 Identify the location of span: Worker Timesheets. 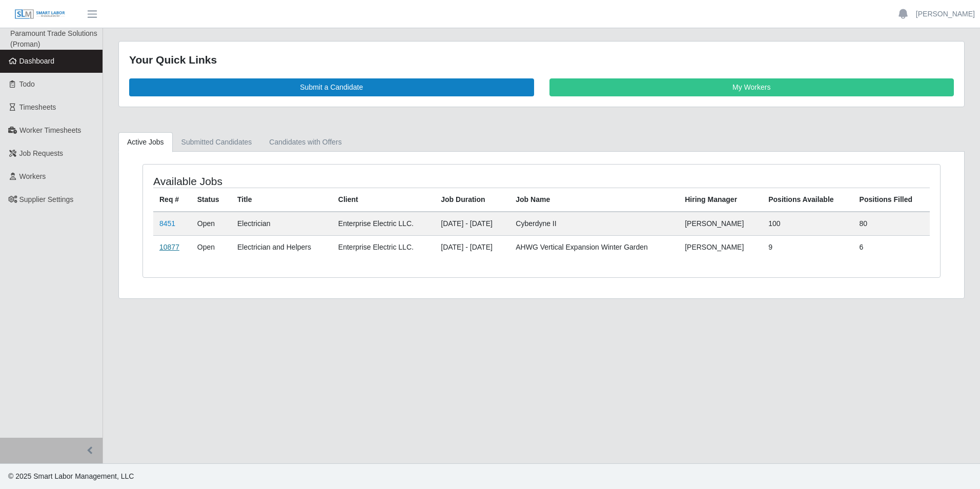
(50, 130).